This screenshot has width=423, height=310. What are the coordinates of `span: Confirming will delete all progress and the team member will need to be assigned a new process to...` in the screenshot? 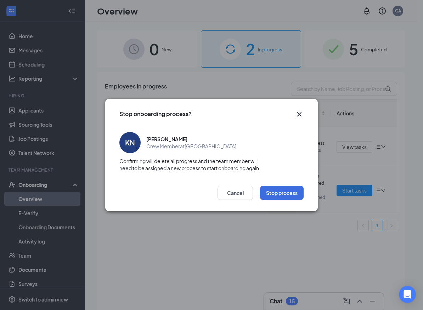 It's located at (211, 165).